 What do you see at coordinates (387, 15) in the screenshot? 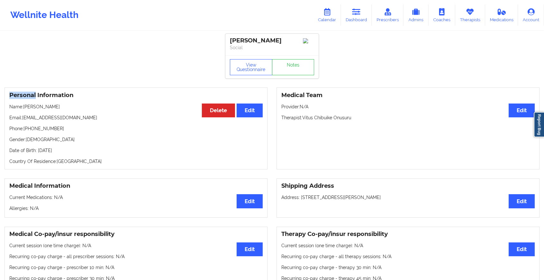
I see `a: Prescribers` at bounding box center [387, 15].